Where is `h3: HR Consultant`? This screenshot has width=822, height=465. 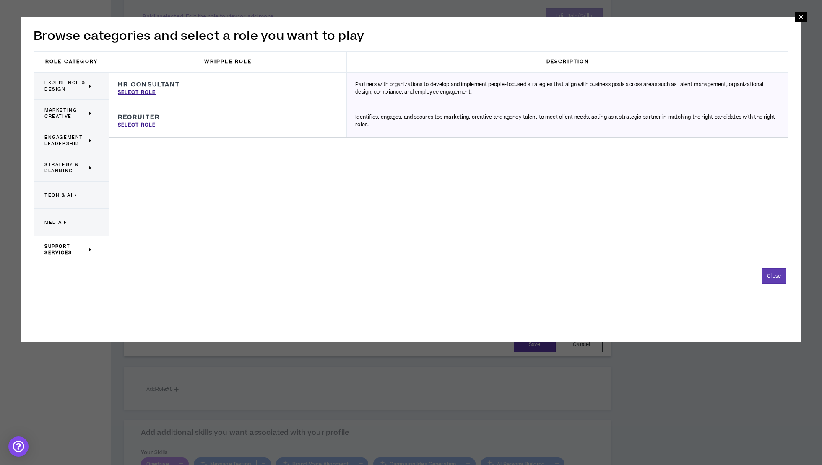
h3: HR Consultant is located at coordinates (149, 85).